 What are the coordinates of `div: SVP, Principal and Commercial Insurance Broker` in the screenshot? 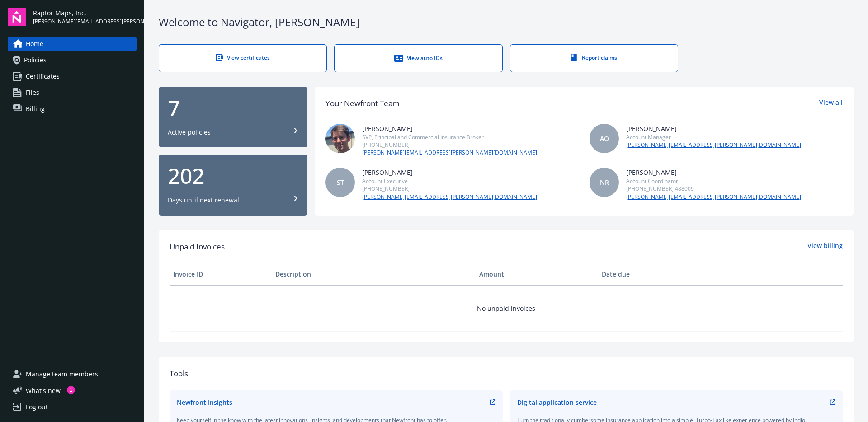 It's located at (449, 137).